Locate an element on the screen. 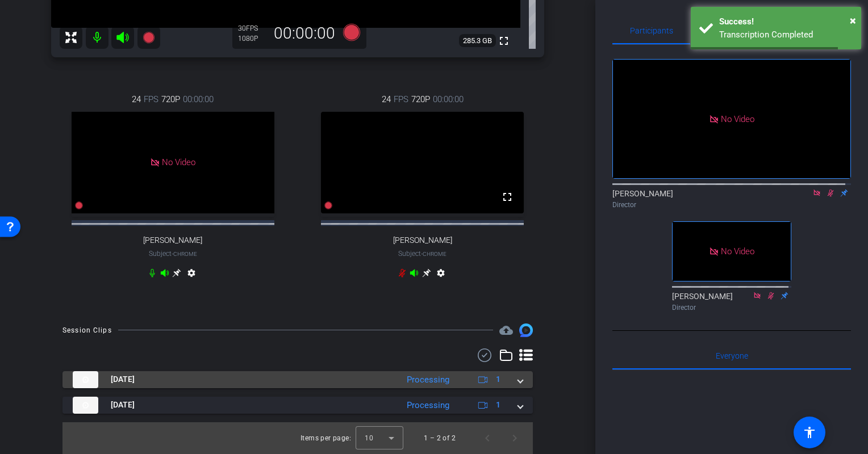 The image size is (868, 454). span: Everyone is located at coordinates (732, 356).